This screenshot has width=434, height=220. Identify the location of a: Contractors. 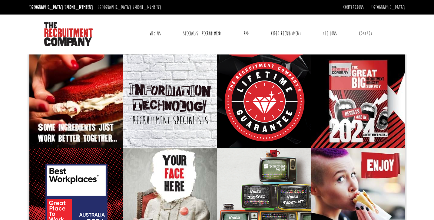
(354, 7).